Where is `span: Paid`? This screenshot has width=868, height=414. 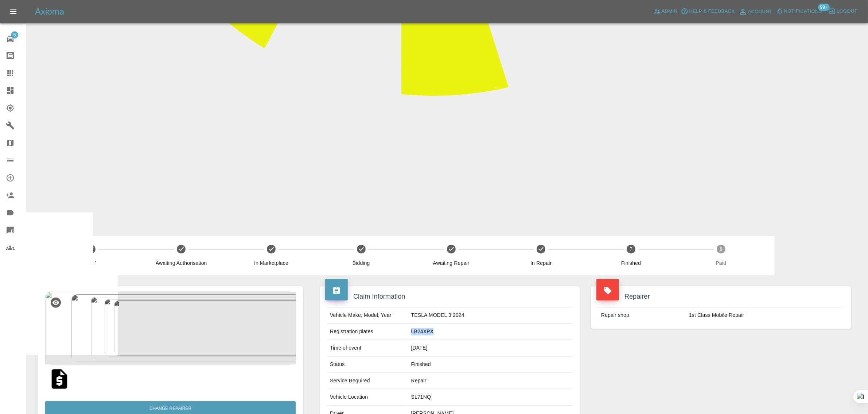
span: Paid is located at coordinates (721, 263).